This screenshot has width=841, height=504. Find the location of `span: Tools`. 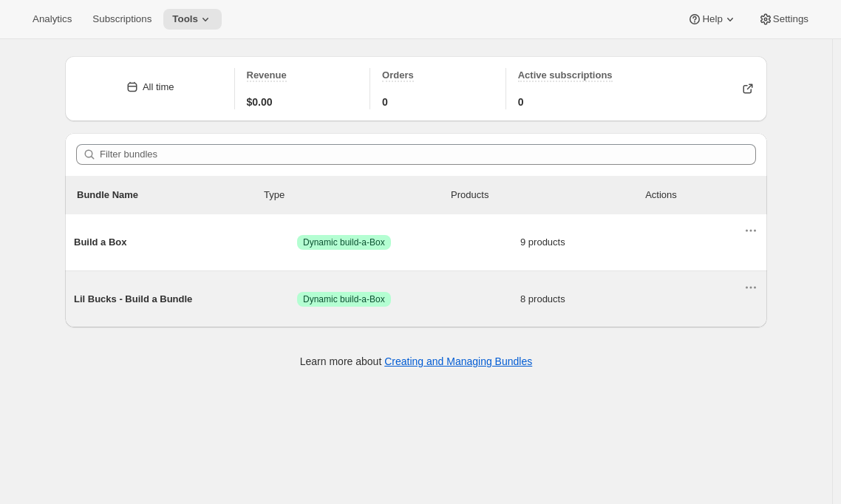

span: Tools is located at coordinates (185, 19).